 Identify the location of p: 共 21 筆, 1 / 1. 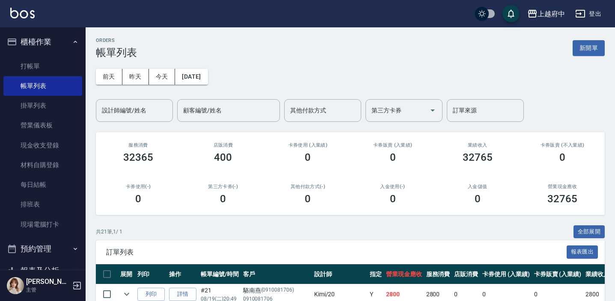
(109, 232).